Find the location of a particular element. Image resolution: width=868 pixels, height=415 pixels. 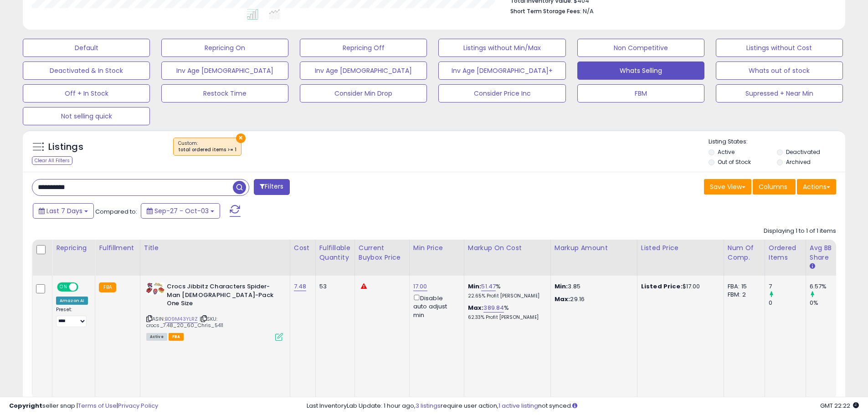

div: ASIN: is located at coordinates (215, 311).